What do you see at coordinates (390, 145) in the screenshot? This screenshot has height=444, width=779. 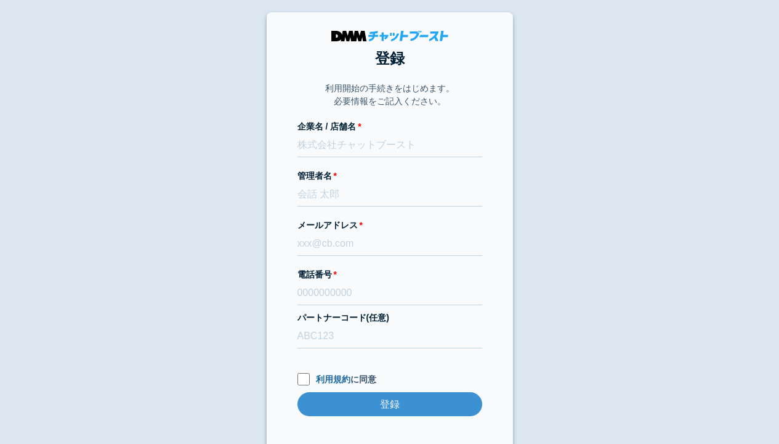 I see `input: 株式会社チャットブースト` at bounding box center [390, 145].